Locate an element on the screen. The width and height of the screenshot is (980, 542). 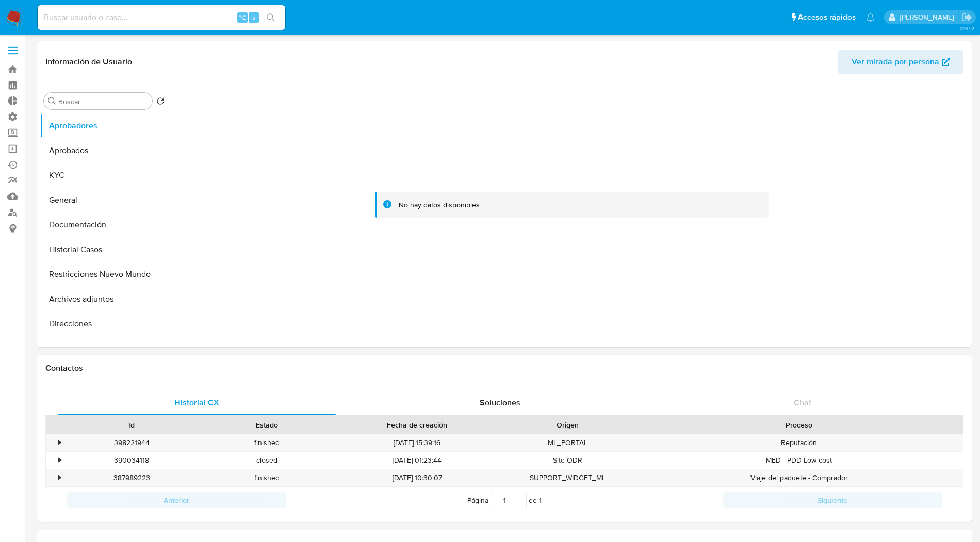
span: Chat is located at coordinates (802, 403).